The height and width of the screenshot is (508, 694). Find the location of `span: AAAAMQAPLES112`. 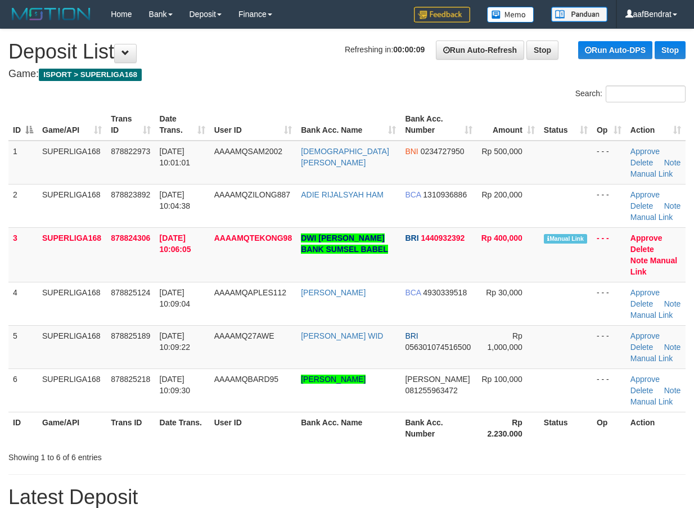

span: AAAAMQAPLES112 is located at coordinates (250, 293).